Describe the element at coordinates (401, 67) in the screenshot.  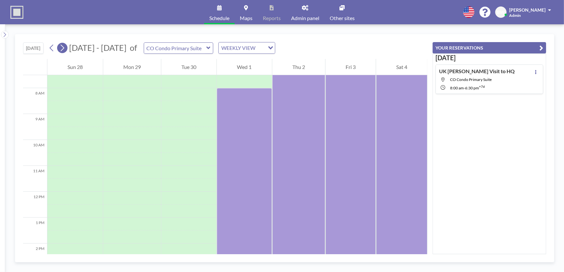
I see `div: Sat 4` at that location.